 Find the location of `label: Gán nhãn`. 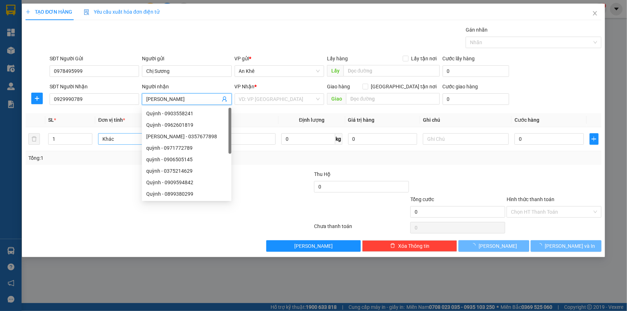

label: Gán nhãn is located at coordinates (476, 30).